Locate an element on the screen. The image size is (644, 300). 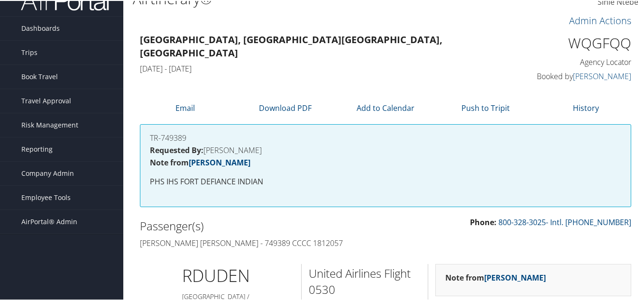
span: Reporting is located at coordinates (37, 148).